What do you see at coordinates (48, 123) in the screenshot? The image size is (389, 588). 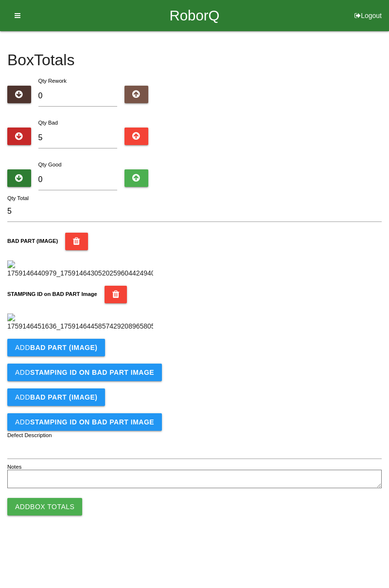 I see `label: Qty Bad` at bounding box center [48, 123].